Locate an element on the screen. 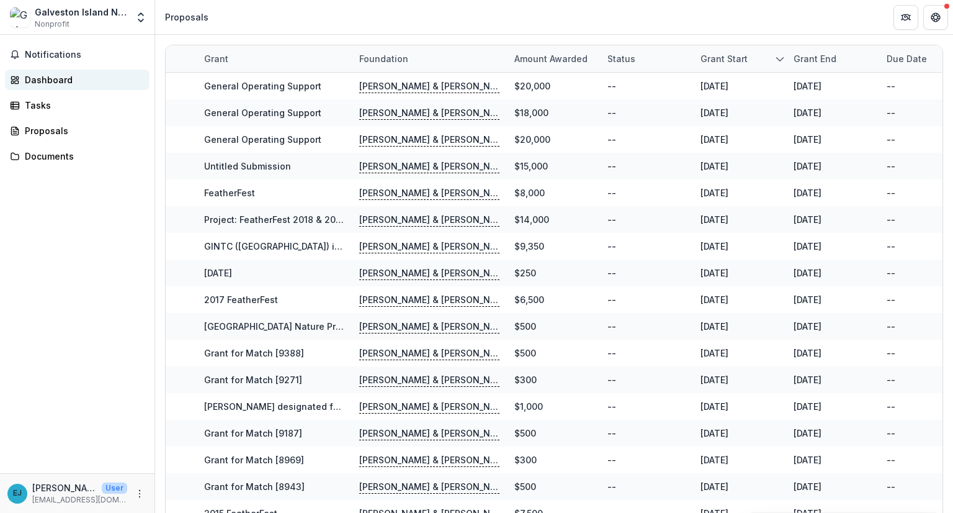 The image size is (953, 513). button: Partners is located at coordinates (906, 17).